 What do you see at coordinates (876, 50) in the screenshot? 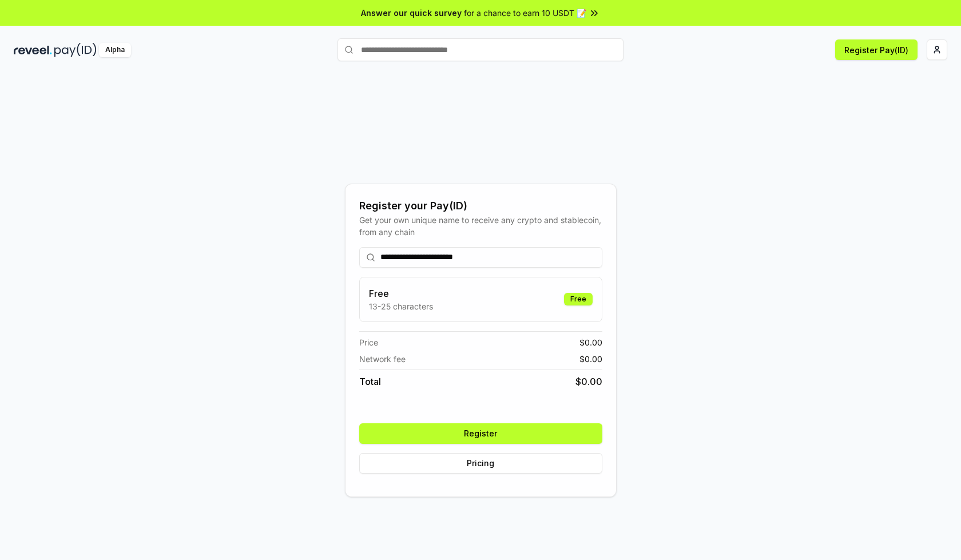
I see `button: Register Pay(ID)` at bounding box center [876, 50].